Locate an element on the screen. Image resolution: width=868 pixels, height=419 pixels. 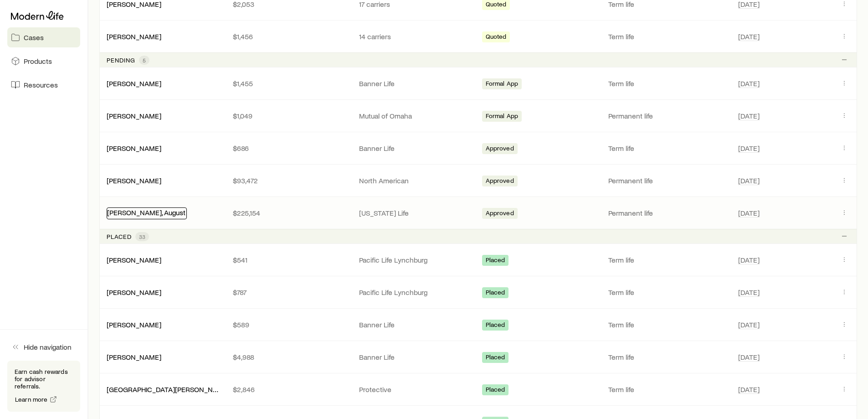
p: Placed is located at coordinates (119, 237).